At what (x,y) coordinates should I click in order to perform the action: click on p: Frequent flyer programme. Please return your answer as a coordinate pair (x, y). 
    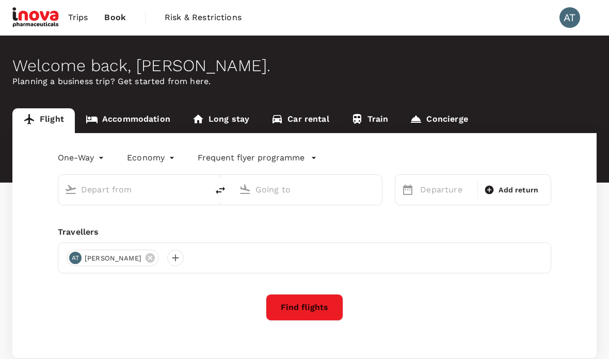
    Looking at the image, I should click on (251, 158).